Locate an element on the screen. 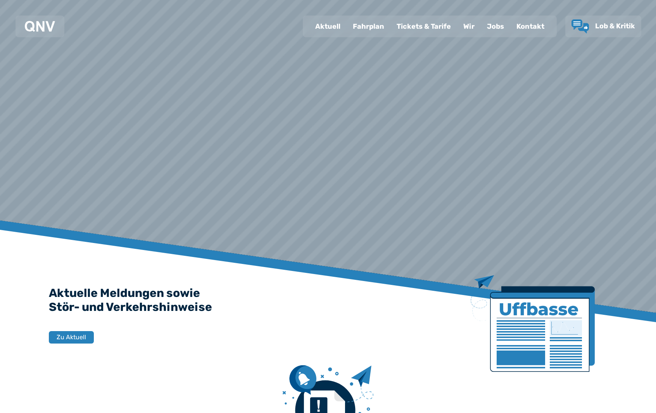  img: QNV Logo is located at coordinates (40, 26).